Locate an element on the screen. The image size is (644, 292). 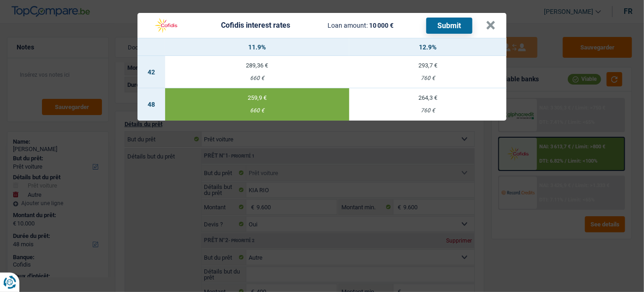
th: 11.9% is located at coordinates (257, 47).